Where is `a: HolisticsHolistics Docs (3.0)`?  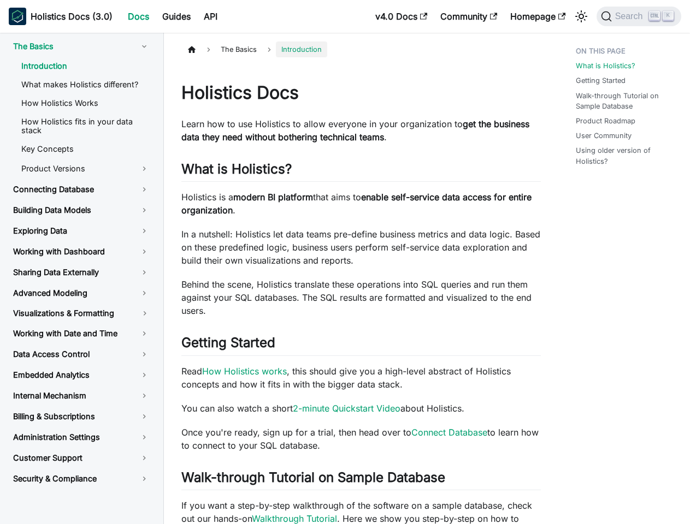
a: HolisticsHolistics Docs (3.0) is located at coordinates (61, 16).